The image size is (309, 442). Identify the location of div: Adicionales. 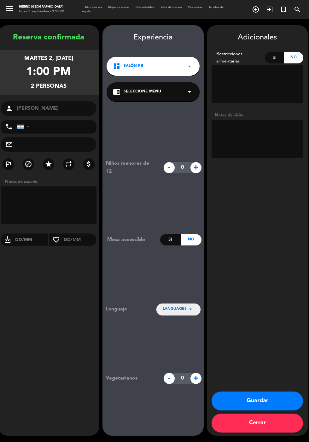
(257, 38).